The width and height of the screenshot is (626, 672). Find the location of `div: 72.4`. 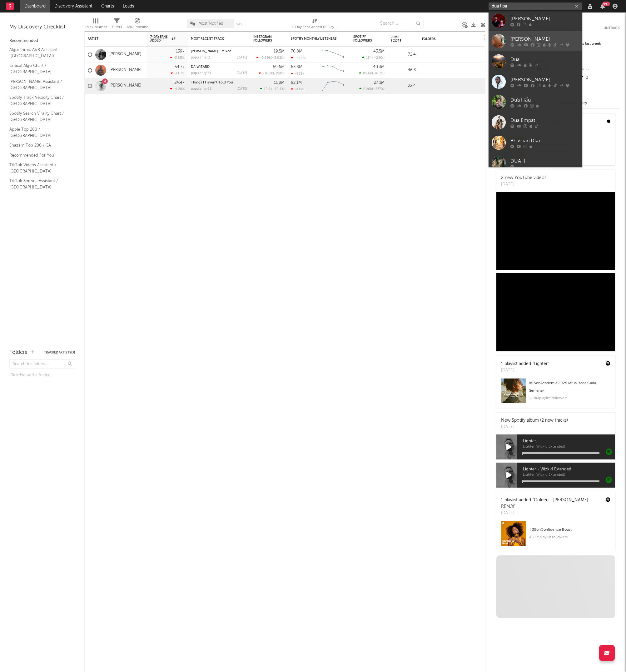

div: 72.4 is located at coordinates (404, 54).